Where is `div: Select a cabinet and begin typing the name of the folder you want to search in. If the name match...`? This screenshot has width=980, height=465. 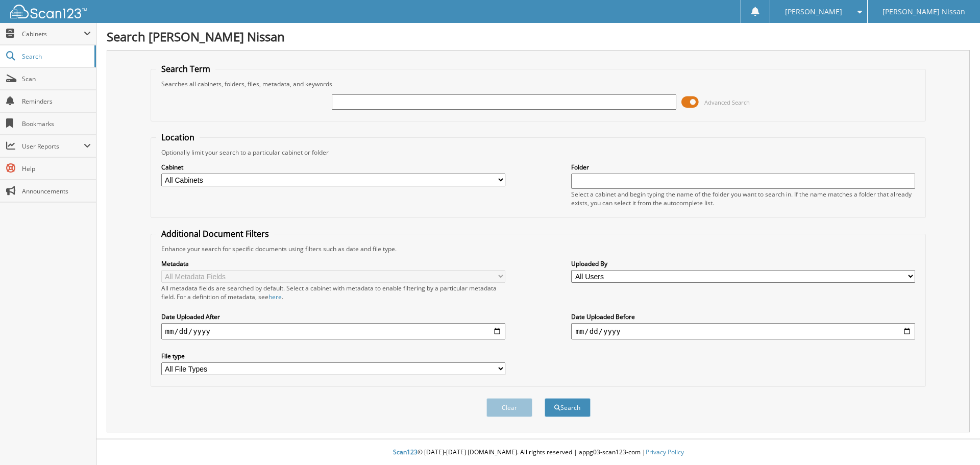 div: Select a cabinet and begin typing the name of the folder you want to search in. If the name match... is located at coordinates (743, 198).